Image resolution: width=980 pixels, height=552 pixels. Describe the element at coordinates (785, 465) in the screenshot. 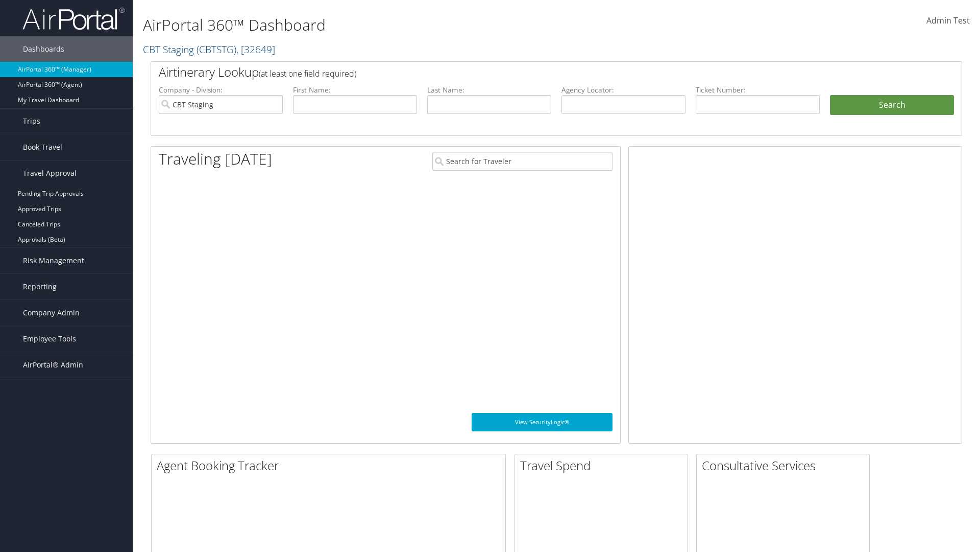

I see `h2: Consultative Services` at that location.